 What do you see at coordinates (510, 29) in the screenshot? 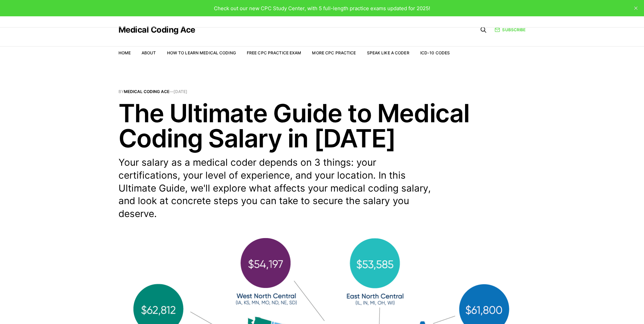
I see `a: Subscribe` at bounding box center [510, 29].